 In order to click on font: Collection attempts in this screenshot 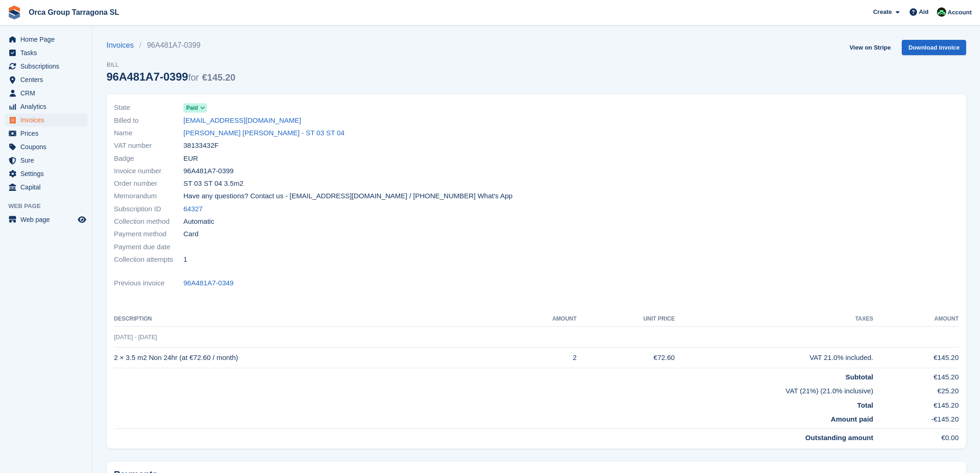, I will do `click(144, 259)`.